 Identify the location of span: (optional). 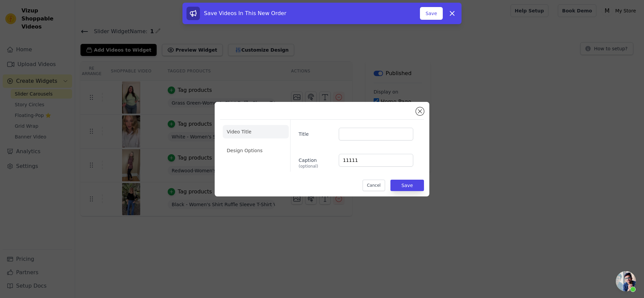
(315, 166).